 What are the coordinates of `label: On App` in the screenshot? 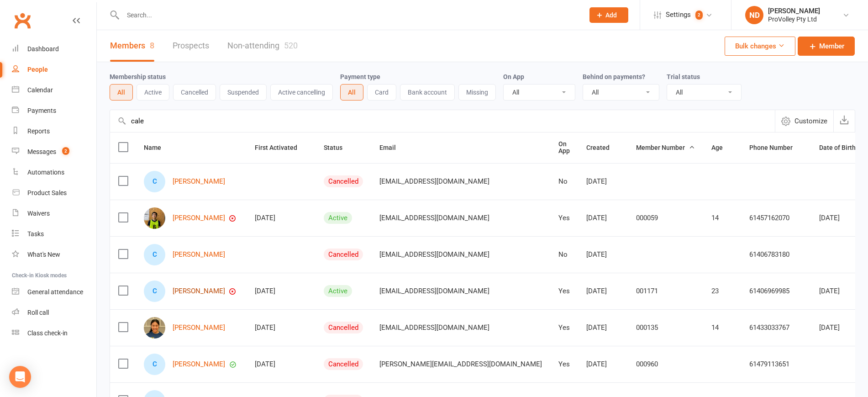 It's located at (513, 77).